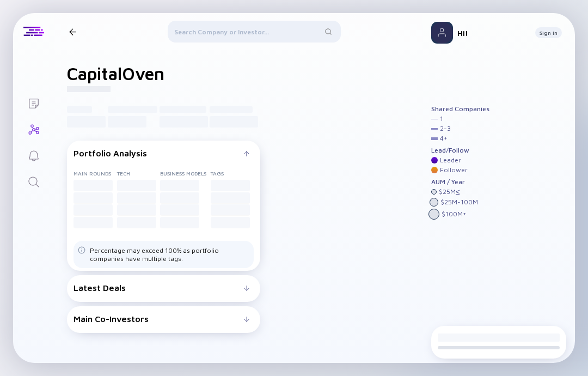 This screenshot has height=376, width=588. Describe the element at coordinates (449, 192) in the screenshot. I see `div: $ 25M` at that location.